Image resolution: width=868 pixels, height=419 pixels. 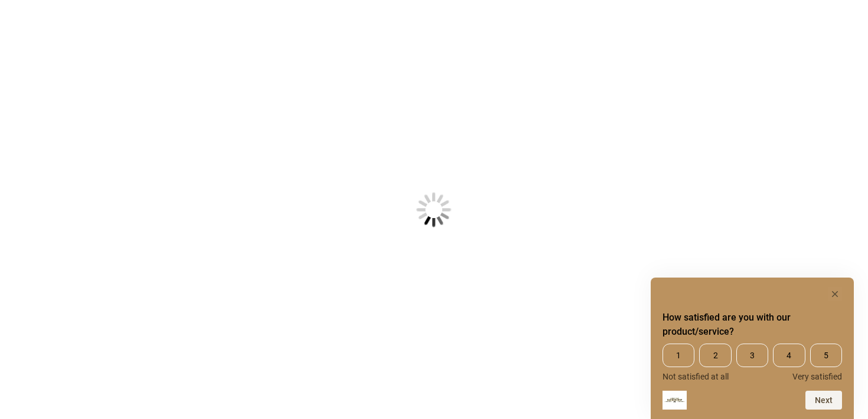 I want to click on img: Loading, so click(x=434, y=210).